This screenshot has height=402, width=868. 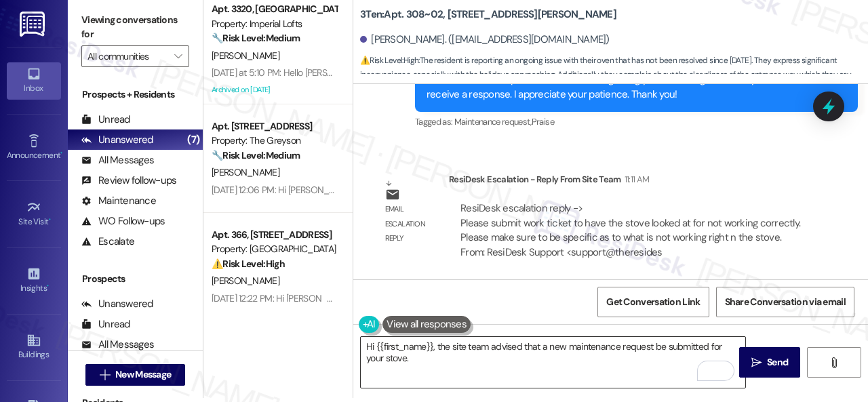 I want to click on div: WO Follow-ups, so click(x=123, y=221).